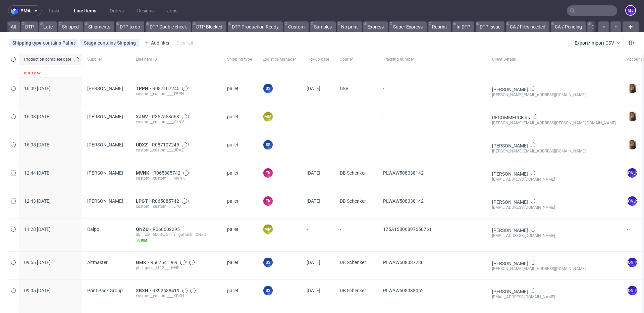 The height and width of the screenshot is (313, 644). I want to click on a: XJNV, so click(144, 117).